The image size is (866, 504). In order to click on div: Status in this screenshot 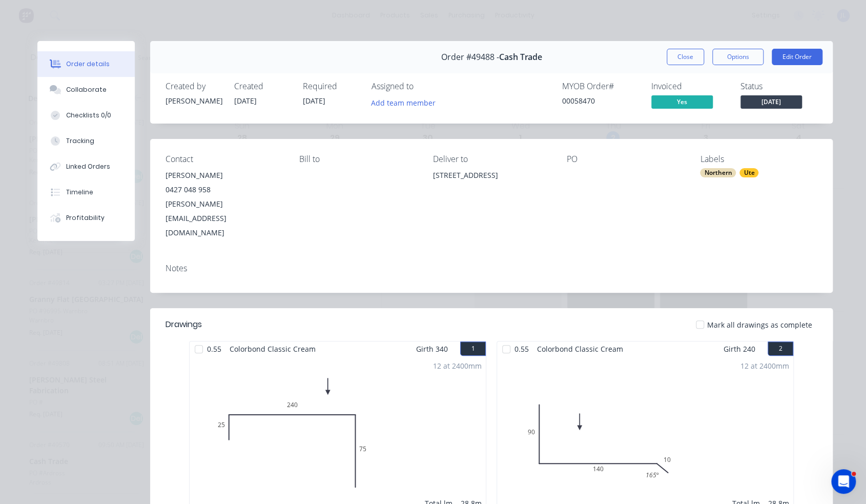, I will do `click(779, 86)`.